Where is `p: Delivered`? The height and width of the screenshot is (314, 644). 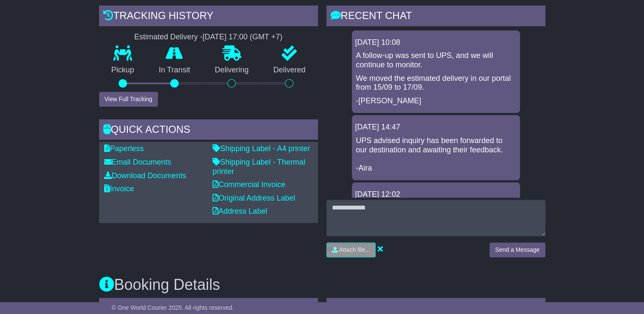
p: Delivered is located at coordinates (289, 70).